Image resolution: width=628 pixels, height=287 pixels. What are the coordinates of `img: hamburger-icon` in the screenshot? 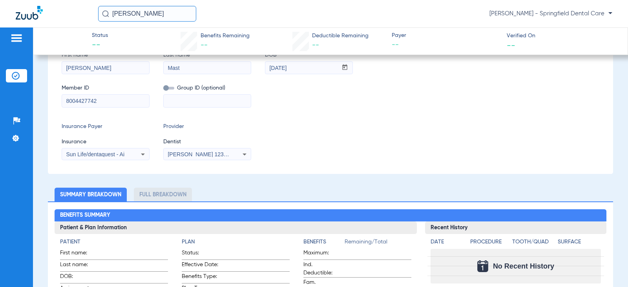 It's located at (16, 38).